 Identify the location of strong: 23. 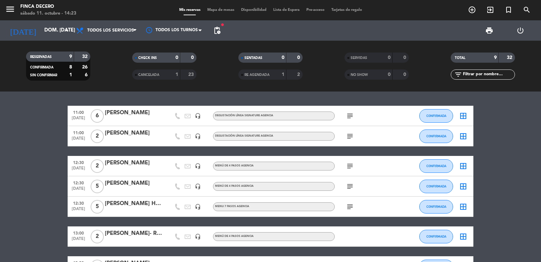
(192, 74).